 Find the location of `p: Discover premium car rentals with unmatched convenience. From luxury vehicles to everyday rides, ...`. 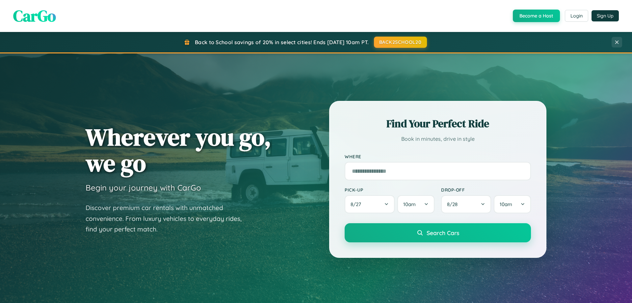

p: Discover premium car rentals with unmatched convenience. From luxury vehicles to everyday rides, ... is located at coordinates (168, 218).